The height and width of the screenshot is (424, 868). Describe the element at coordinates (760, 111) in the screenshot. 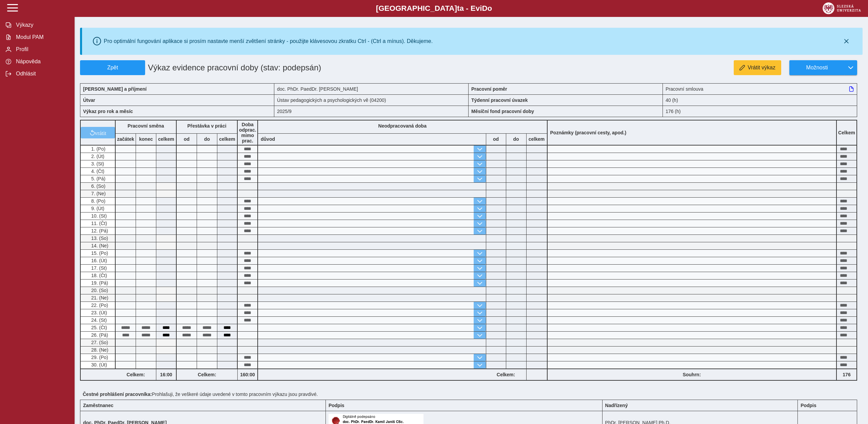

I see `div: 176 (h)` at that location.